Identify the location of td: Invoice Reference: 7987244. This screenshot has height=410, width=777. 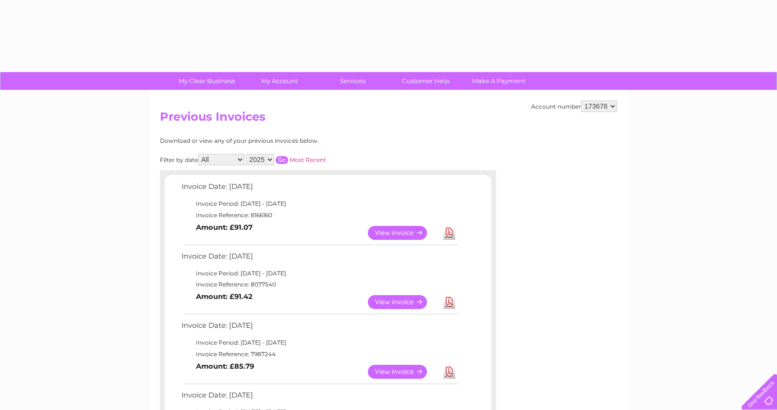
(320, 354).